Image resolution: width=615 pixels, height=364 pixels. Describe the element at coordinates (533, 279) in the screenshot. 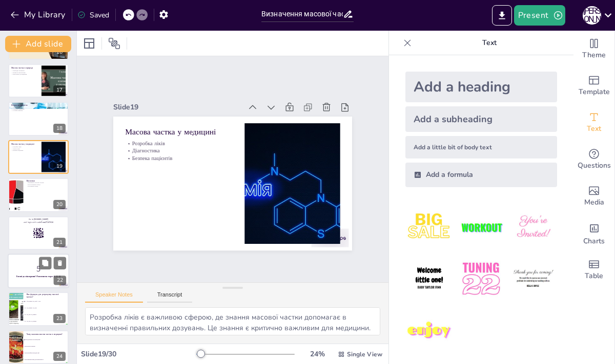

I see `img: 6.jpeg` at that location.